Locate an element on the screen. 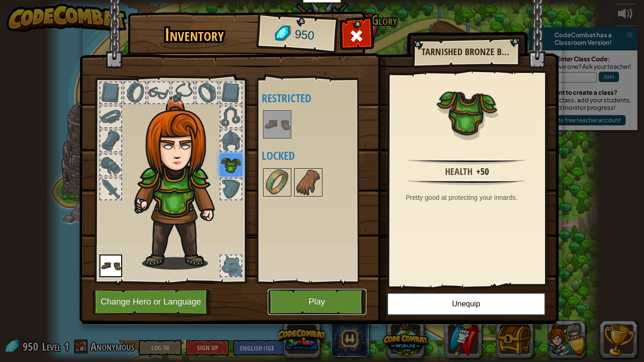 This screenshot has height=362, width=644. h1: Inventory is located at coordinates (194, 35).